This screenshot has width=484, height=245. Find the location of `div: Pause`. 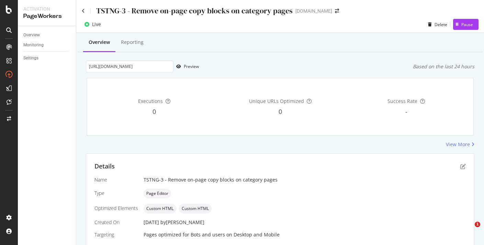

div: Pause is located at coordinates (467, 24).